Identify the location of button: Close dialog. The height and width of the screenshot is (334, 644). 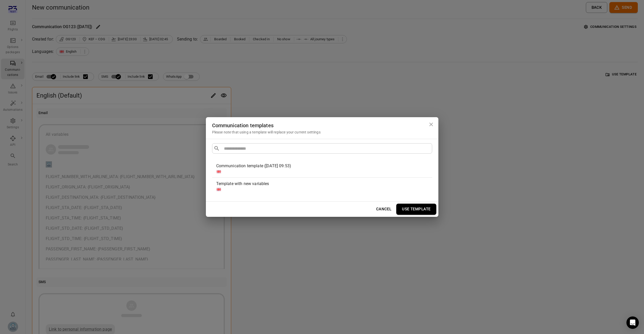
(431, 125).